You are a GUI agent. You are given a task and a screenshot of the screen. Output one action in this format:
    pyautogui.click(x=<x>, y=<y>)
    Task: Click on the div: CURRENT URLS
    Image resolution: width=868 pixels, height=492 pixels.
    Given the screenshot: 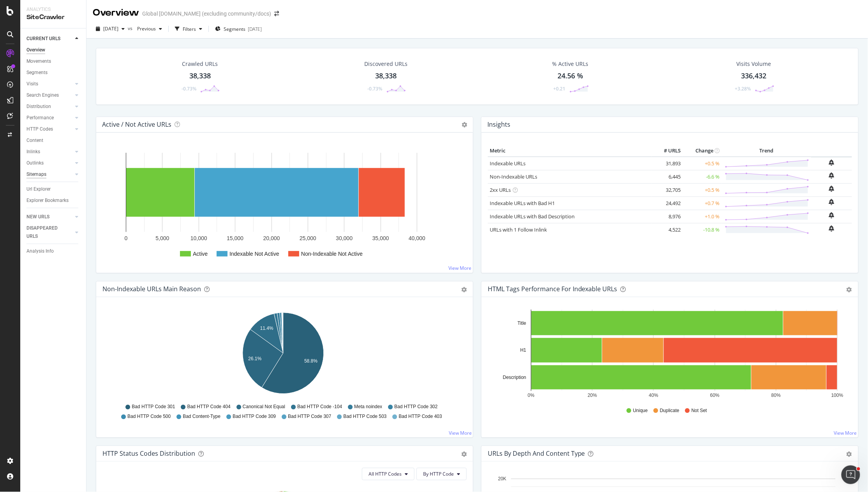 What is the action you would take?
    pyautogui.click(x=43, y=39)
    